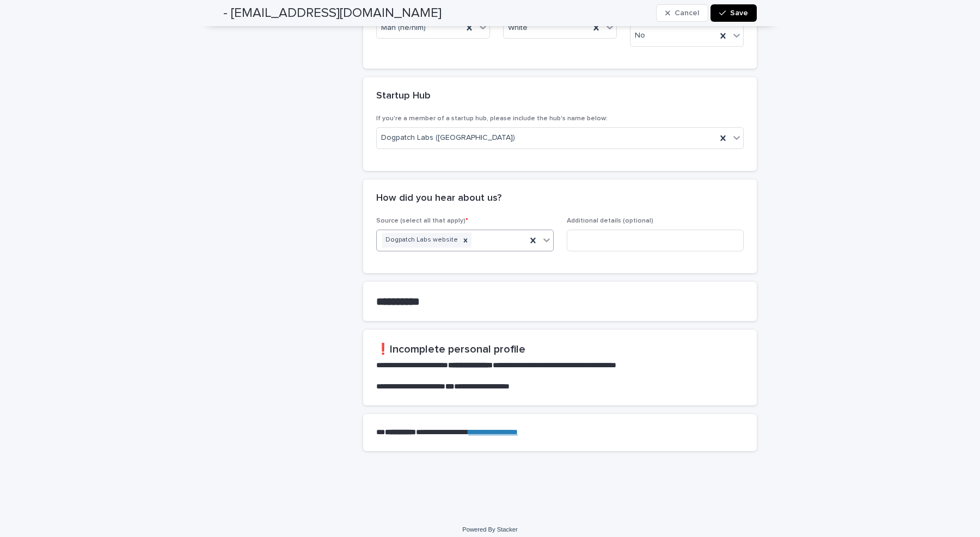 The width and height of the screenshot is (980, 537). Describe the element at coordinates (739, 13) in the screenshot. I see `span: Save` at that location.